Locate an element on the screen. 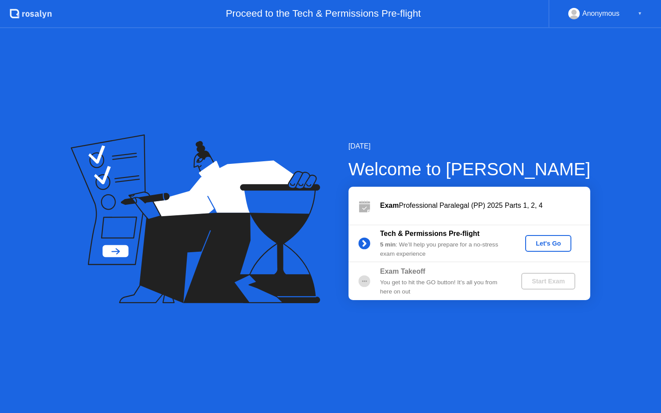 Image resolution: width=661 pixels, height=413 pixels. div: : We’ll help you prepare for a no-stress exam experience is located at coordinates (444, 249).